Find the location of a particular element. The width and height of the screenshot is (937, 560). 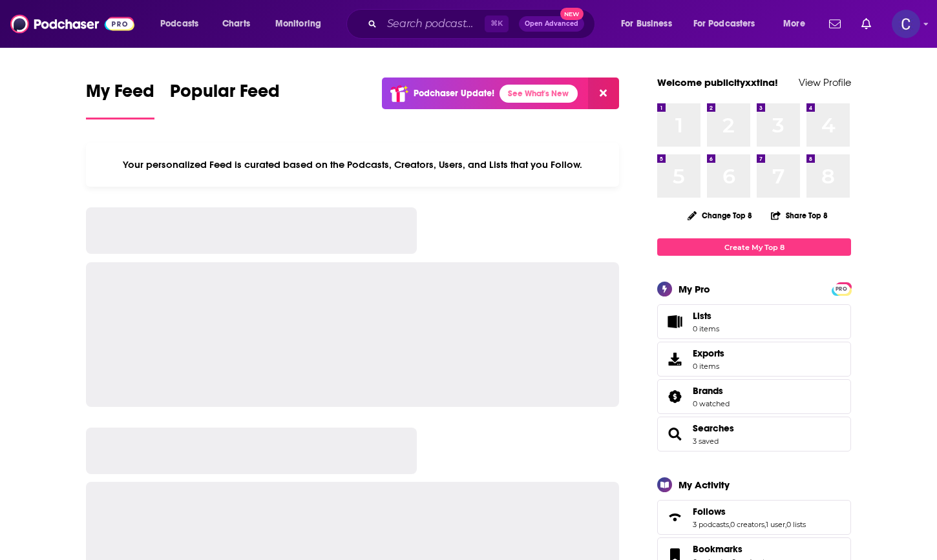

div: My Pro is located at coordinates (694, 288).